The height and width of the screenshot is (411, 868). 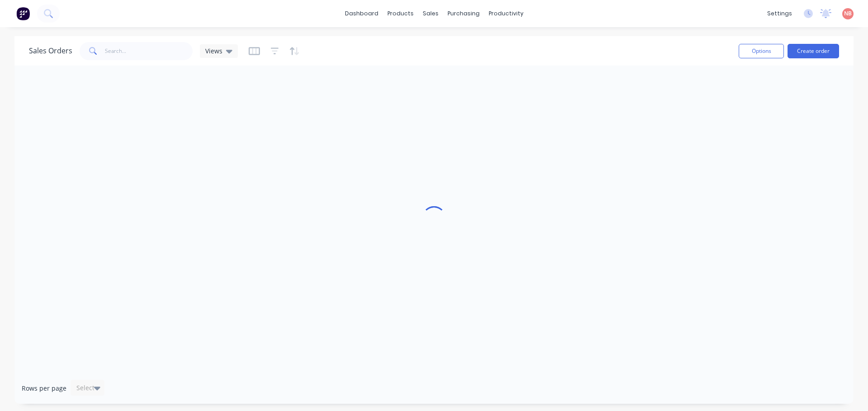 What do you see at coordinates (848, 14) in the screenshot?
I see `span: NB` at bounding box center [848, 14].